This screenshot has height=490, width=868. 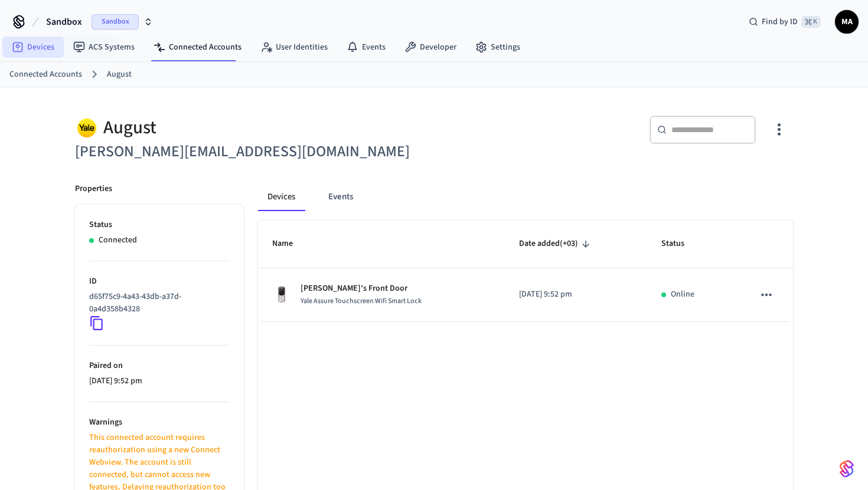 What do you see at coordinates (93, 189) in the screenshot?
I see `p: Properties` at bounding box center [93, 189].